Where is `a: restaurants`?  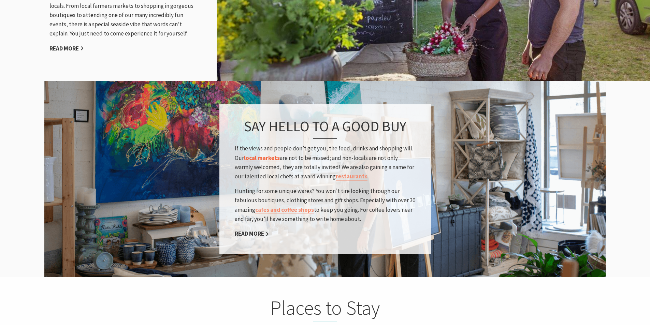 a: restaurants is located at coordinates (352, 176).